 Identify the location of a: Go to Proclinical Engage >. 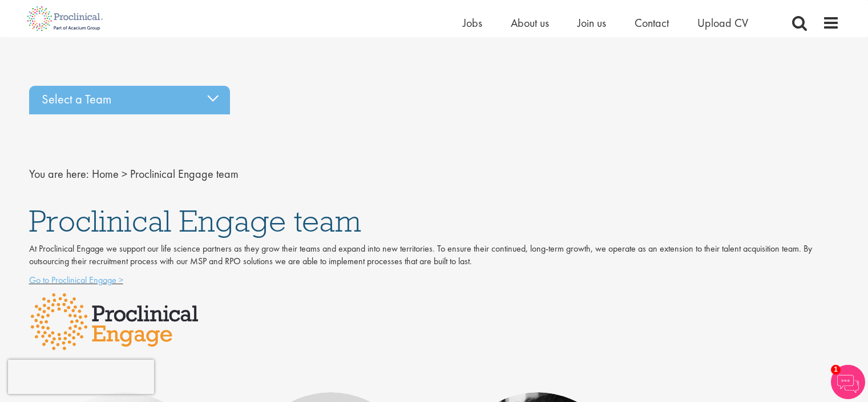
(76, 279).